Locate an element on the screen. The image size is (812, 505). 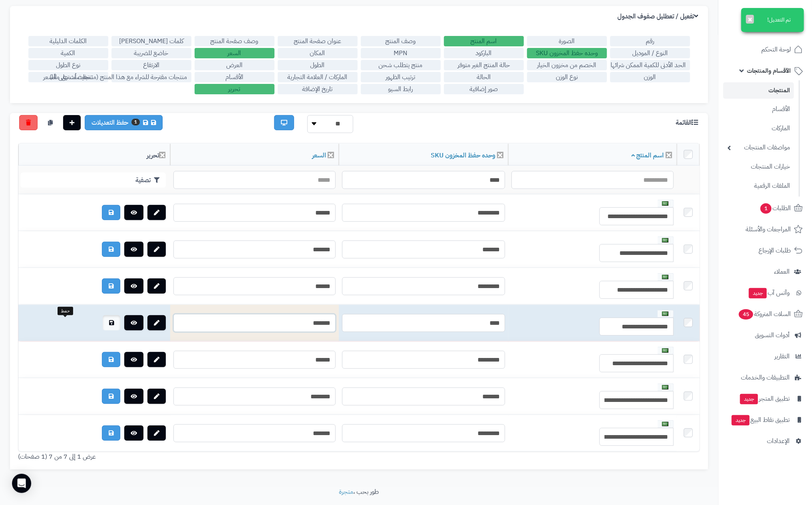
label: النوع / الموديل is located at coordinates (650, 53).